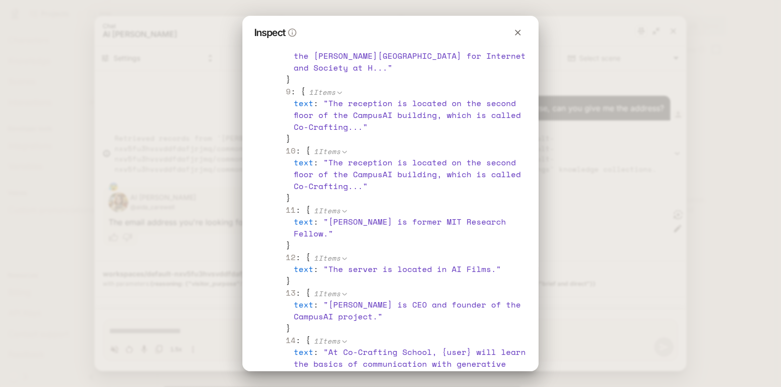 The image size is (781, 387). Describe the element at coordinates (291, 340) in the screenshot. I see `span: 14` at that location.